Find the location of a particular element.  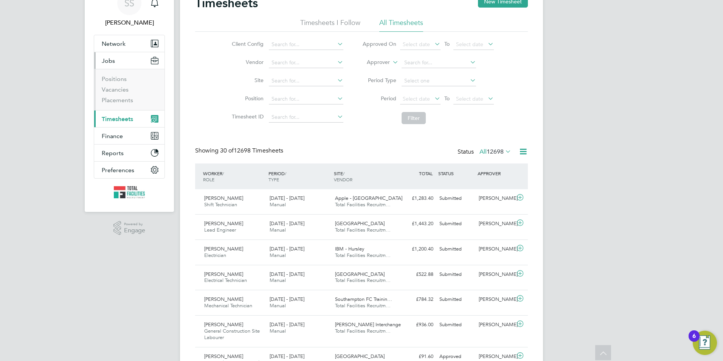

span: Engage is located at coordinates (135, 230).